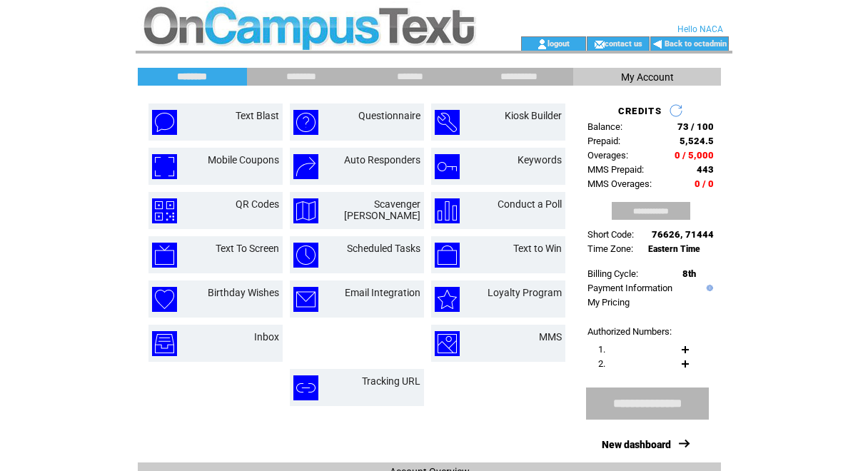  Describe the element at coordinates (694, 155) in the screenshot. I see `span: 0 / 5,000` at that location.